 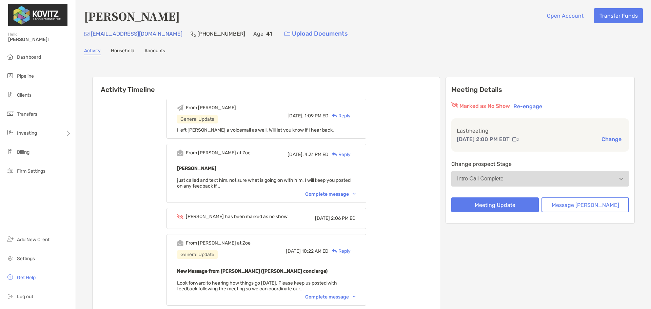 What do you see at coordinates (27, 133) in the screenshot?
I see `span: Investing` at bounding box center [27, 133].